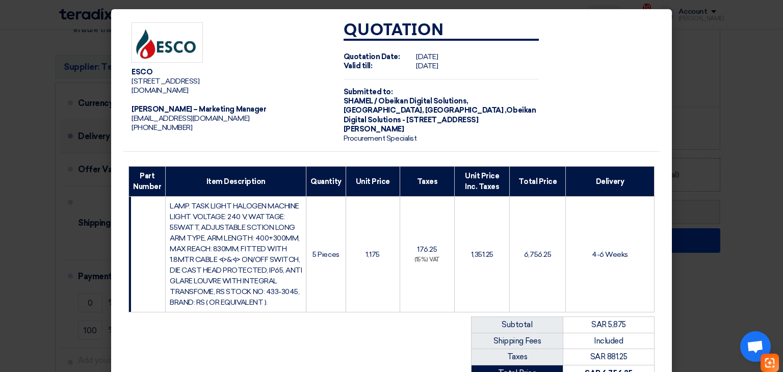 The image size is (783, 372). Describe the element at coordinates (426, 181) in the screenshot. I see `th: Taxes` at that location.